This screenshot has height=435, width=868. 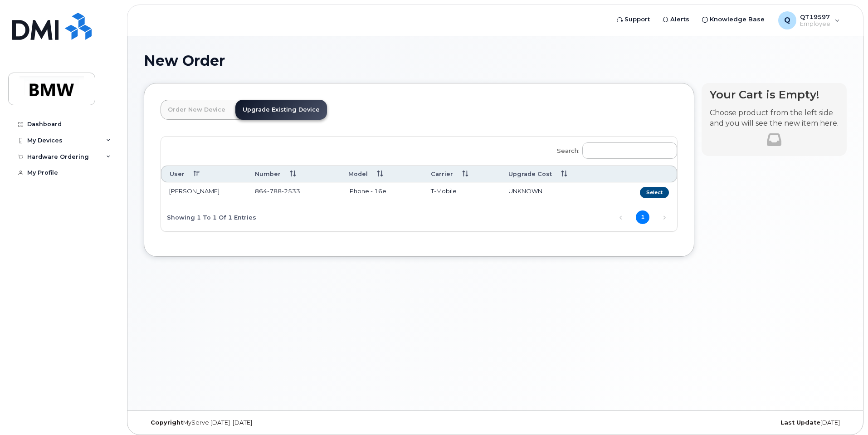 What do you see at coordinates (209, 217) in the screenshot?
I see `div: Showing 1 to 1 of 1 entries` at bounding box center [209, 217].